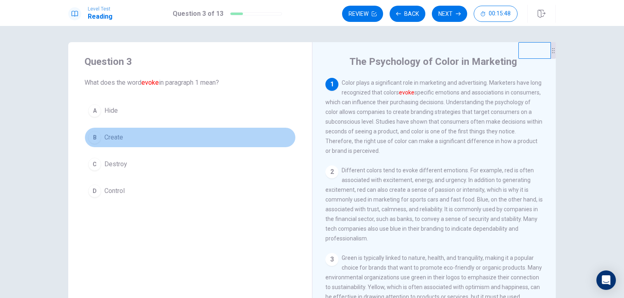  What do you see at coordinates (111, 111) in the screenshot?
I see `span: Hide` at bounding box center [111, 111].